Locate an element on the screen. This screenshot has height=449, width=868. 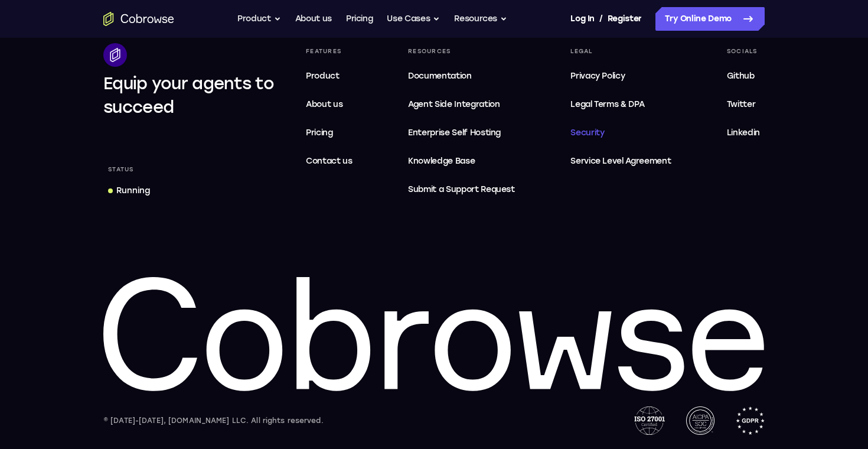
a: Knowledge Base is located at coordinates (461, 161).